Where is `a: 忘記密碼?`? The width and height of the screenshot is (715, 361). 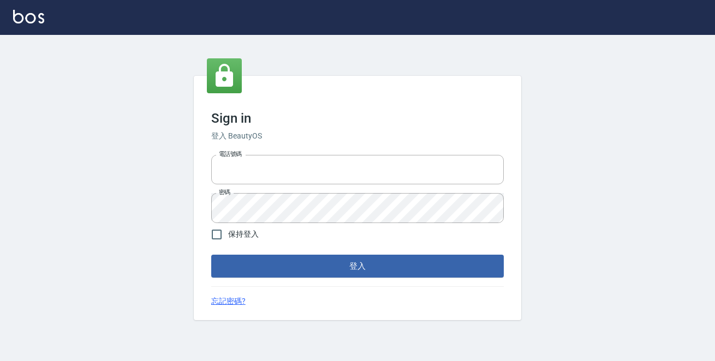
a: 忘記密碼? is located at coordinates (228, 301).